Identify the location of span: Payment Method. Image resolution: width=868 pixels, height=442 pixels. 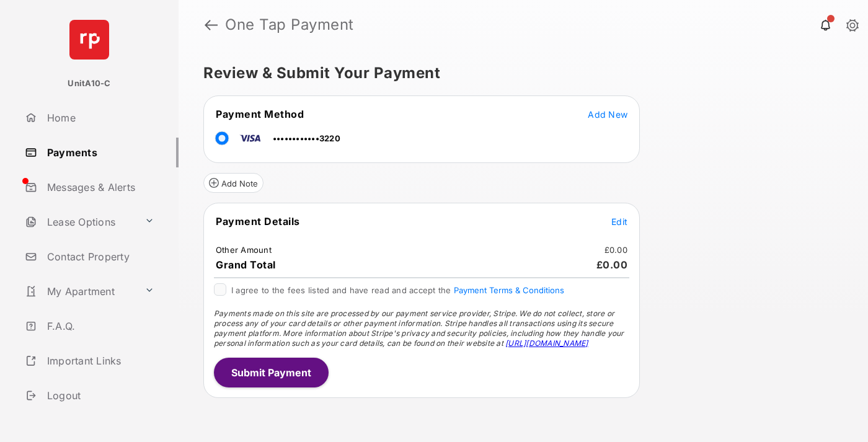
(260, 114).